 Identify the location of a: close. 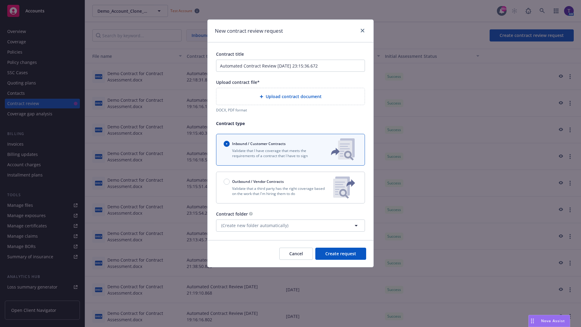
(362, 31).